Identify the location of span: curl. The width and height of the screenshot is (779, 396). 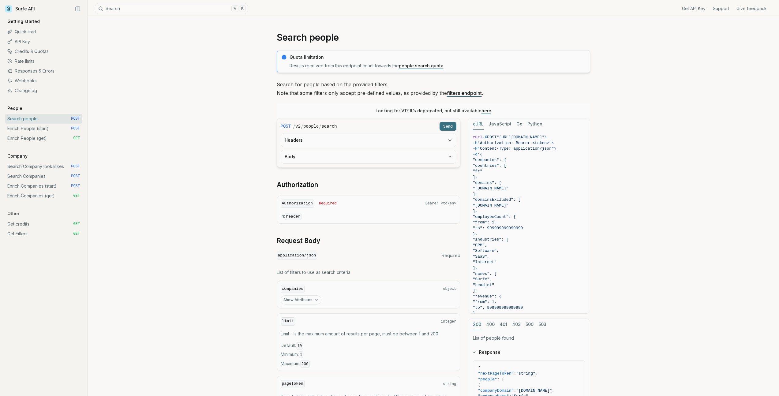
(477, 137).